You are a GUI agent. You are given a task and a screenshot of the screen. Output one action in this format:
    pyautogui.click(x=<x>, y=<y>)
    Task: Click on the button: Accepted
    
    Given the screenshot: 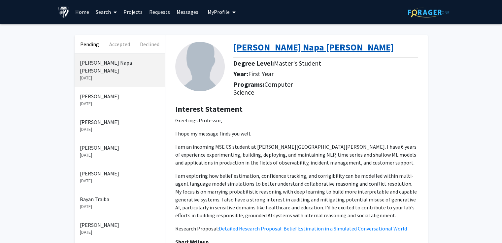 What is the action you would take?
    pyautogui.click(x=119, y=44)
    